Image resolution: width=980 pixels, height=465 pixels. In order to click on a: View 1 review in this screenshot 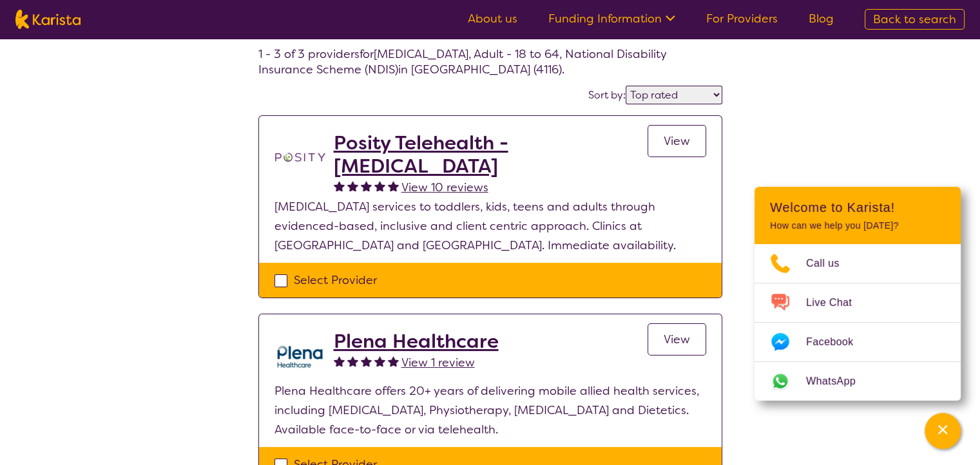, I will do `click(438, 363)`.